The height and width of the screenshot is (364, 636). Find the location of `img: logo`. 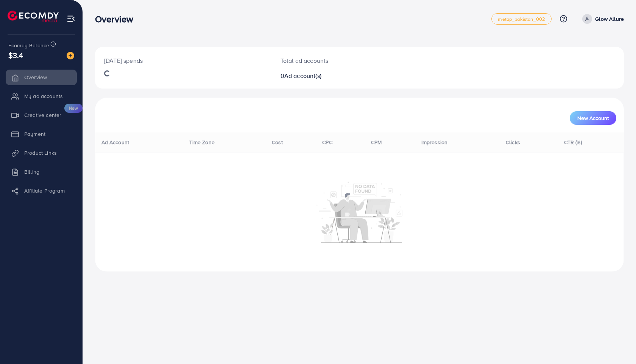

img: logo is located at coordinates (33, 16).